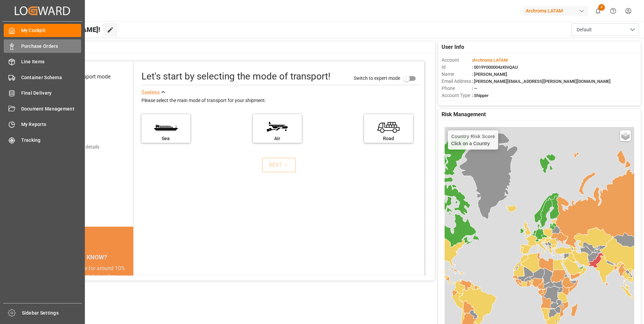  What do you see at coordinates (495, 67) in the screenshot?
I see `span: : 0019Y000004zKhIQAU` at bounding box center [495, 67].